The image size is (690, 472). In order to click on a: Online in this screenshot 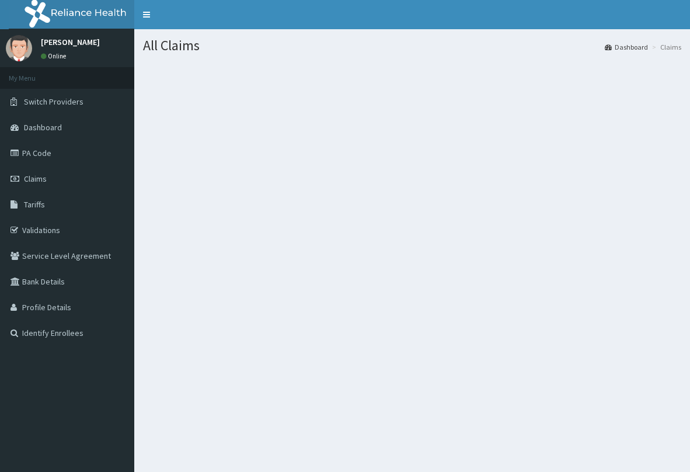, I will do `click(55, 56)`.